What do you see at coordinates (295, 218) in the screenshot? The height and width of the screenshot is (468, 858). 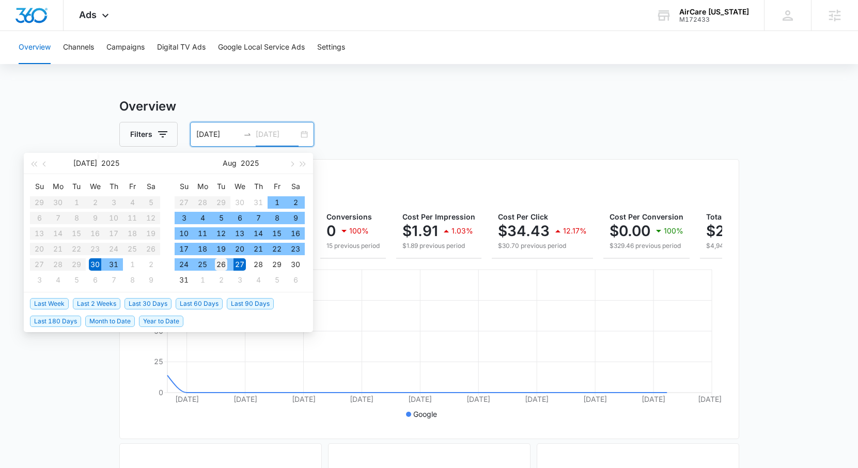 I see `td: 2025-08-09` at bounding box center [295, 218].